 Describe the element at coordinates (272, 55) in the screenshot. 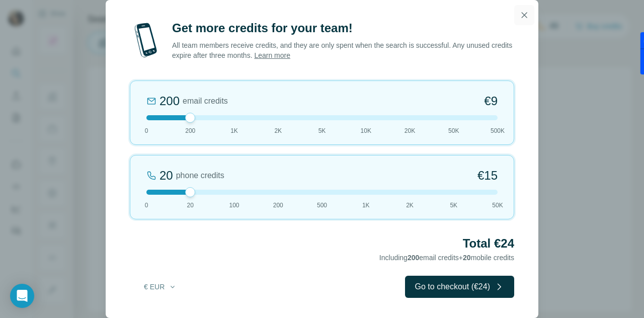

I see `a: Learn more` at that location.